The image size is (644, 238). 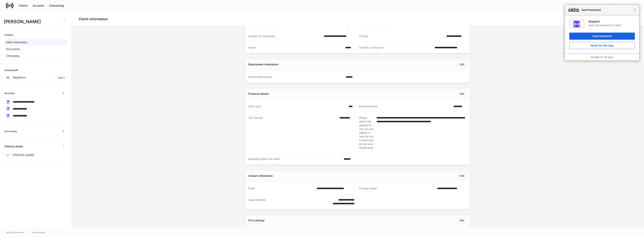 I want to click on a: Disable for all apps, so click(x=602, y=57).